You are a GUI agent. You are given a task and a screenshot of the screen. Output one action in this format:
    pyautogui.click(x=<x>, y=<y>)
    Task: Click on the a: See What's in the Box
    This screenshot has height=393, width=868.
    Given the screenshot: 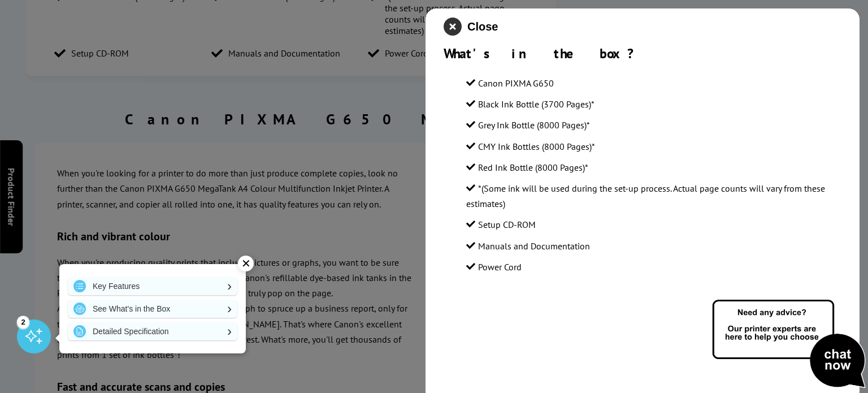 What is the action you would take?
    pyautogui.click(x=153, y=309)
    